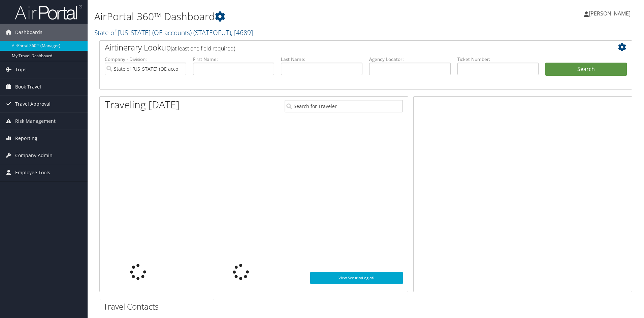  Describe the element at coordinates (586, 69) in the screenshot. I see `button: Search` at that location.